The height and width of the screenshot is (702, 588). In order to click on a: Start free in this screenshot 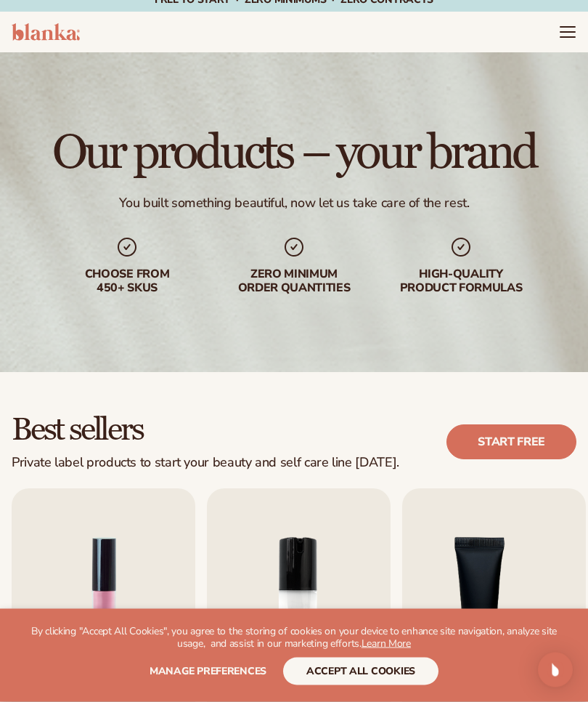, I will do `click(511, 443)`.